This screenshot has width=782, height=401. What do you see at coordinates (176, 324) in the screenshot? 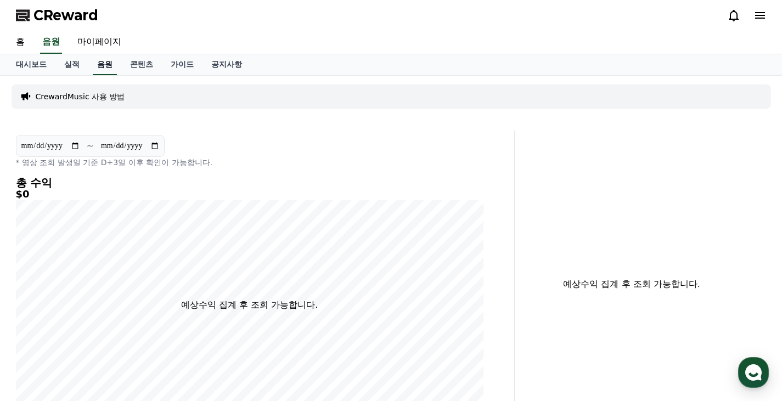
I see `a: 설정` at bounding box center [176, 324].